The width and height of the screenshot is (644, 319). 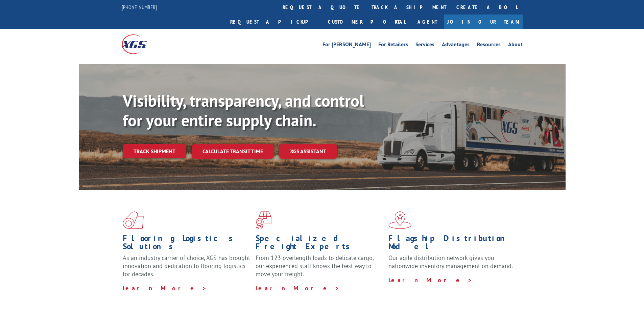 What do you see at coordinates (154, 151) in the screenshot?
I see `a: Track shipment` at bounding box center [154, 151].